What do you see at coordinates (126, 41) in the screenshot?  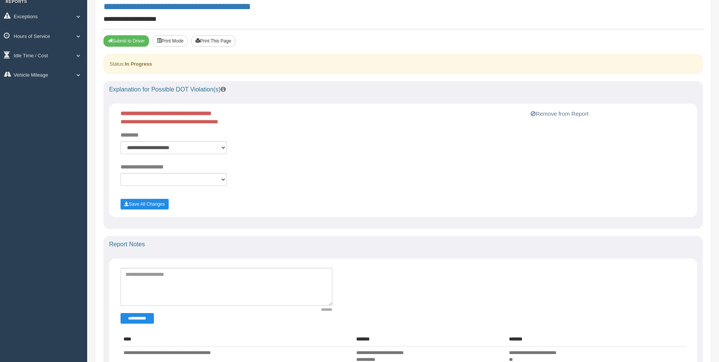 I see `button: Submit To Driver` at bounding box center [126, 41].